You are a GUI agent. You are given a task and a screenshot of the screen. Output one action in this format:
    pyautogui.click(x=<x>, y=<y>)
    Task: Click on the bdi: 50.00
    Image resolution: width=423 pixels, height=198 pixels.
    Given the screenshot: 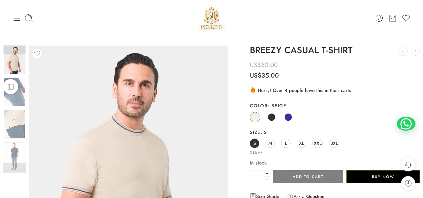 What is the action you would take?
    pyautogui.click(x=264, y=65)
    